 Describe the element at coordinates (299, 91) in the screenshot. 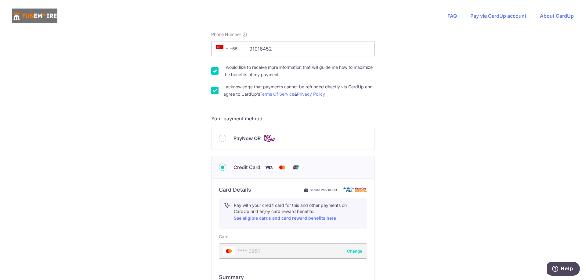

I see `label: I acknowledge that payments cannot be refunded directly via CardUp and agree to CardUp’s &` at that location.